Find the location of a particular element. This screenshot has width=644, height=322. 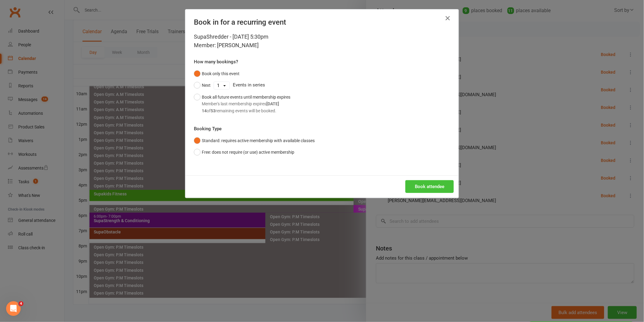

label: Booking Type is located at coordinates (207, 129).